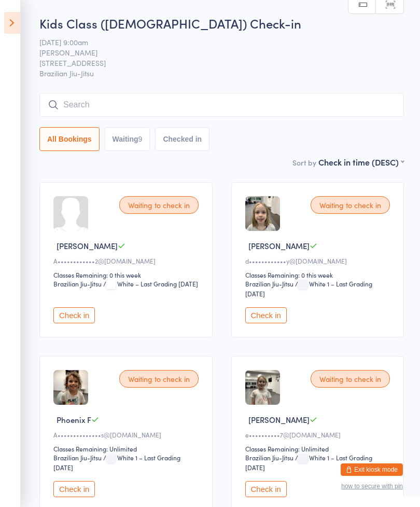 The width and height of the screenshot is (420, 507). What do you see at coordinates (372, 470) in the screenshot?
I see `button: Exit kiosk mode` at bounding box center [372, 470].